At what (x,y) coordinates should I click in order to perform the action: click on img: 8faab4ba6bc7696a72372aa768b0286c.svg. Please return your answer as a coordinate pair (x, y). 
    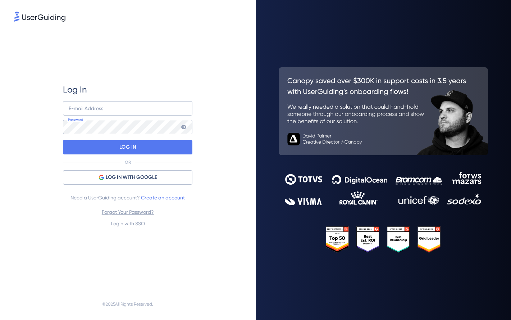
    Looking at the image, I should click on (40, 17).